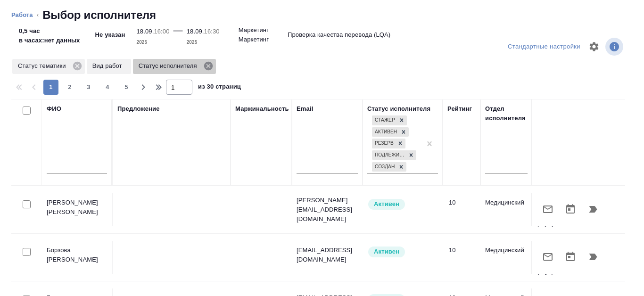 The height and width of the screenshot is (296, 644). Describe the element at coordinates (615, 47) in the screenshot. I see `span: Посмотреть информацию` at that location.